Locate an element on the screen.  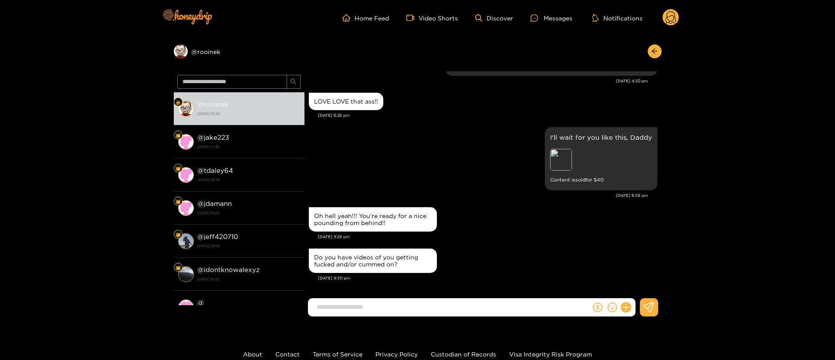
div: LOVE LOVE that ass!! is located at coordinates (346, 102).